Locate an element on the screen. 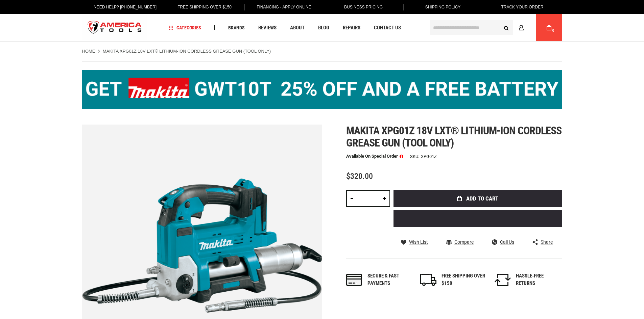 The image size is (644, 319). div: FREE SHIPPING OVER $150 is located at coordinates (463, 279).